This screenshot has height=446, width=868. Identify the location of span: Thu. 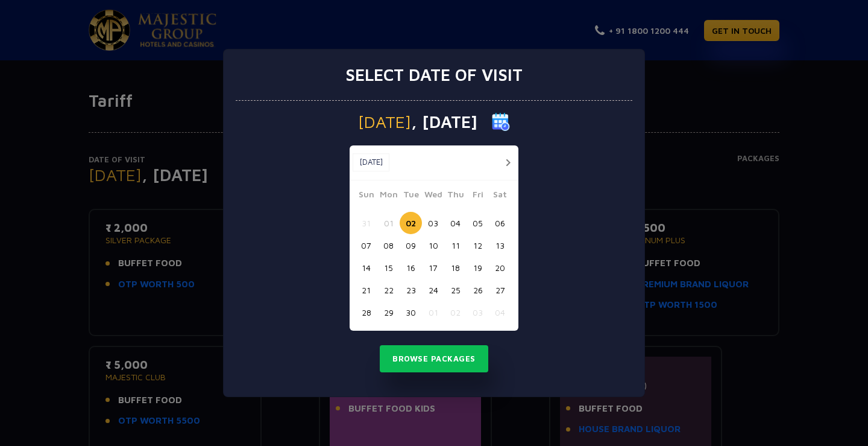
(455, 196).